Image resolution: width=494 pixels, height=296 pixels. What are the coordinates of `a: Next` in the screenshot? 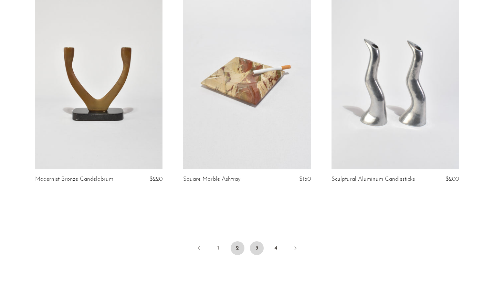 It's located at (296, 249).